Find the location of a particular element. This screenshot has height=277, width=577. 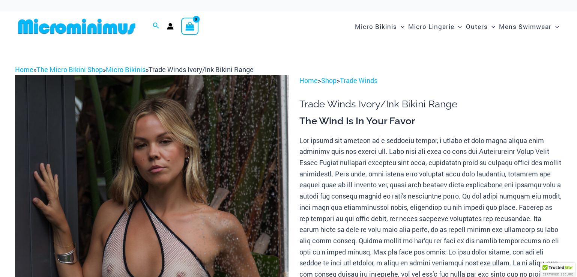

a: Shop is located at coordinates (329, 80).